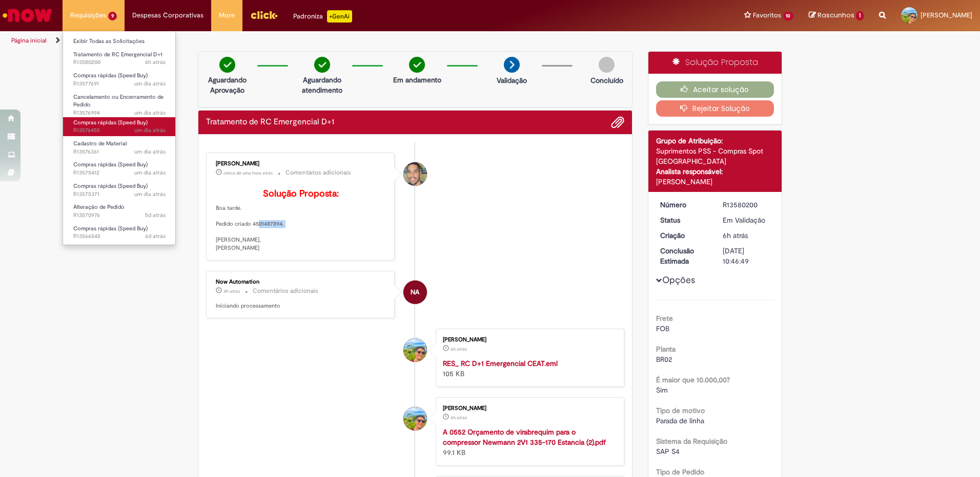 The image size is (980, 477). I want to click on span: R13566545, so click(120, 237).